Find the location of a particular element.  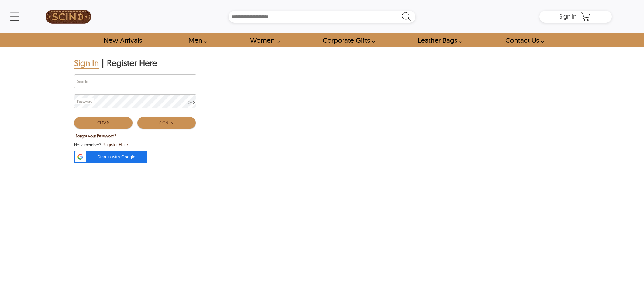

a: Shop Leather Corporate Gifts is located at coordinates (347, 40).